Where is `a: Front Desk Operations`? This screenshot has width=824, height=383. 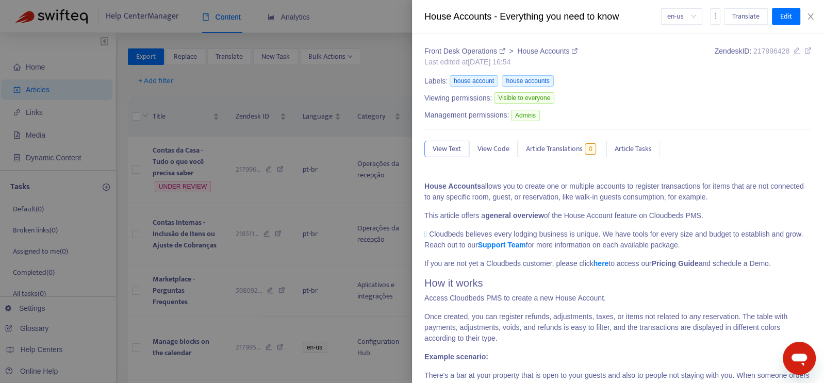 a: Front Desk Operations is located at coordinates (466, 51).